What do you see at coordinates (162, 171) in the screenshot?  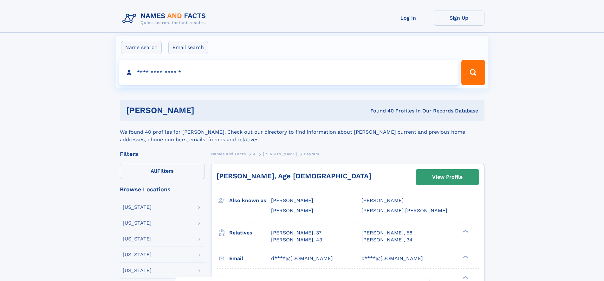 I see `label: Filters` at bounding box center [162, 171].